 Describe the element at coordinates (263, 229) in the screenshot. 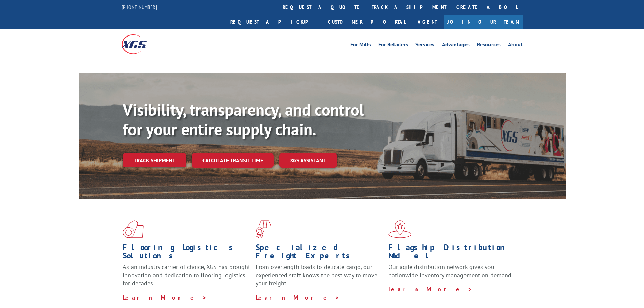

I see `img: xgs-icon-focused-on-flooring-red` at that location.